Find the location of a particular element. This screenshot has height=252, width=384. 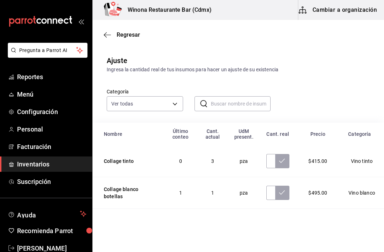

span: Facturación is located at coordinates (52, 146).